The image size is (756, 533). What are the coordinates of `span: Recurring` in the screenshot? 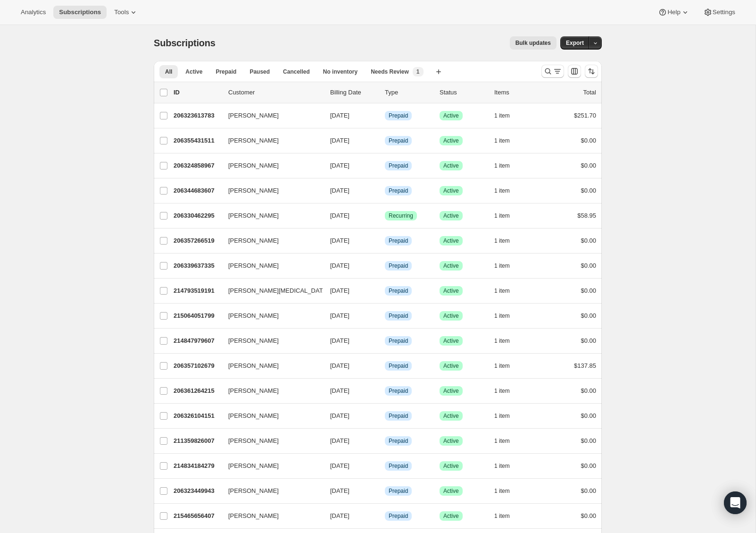 It's located at (401, 216).